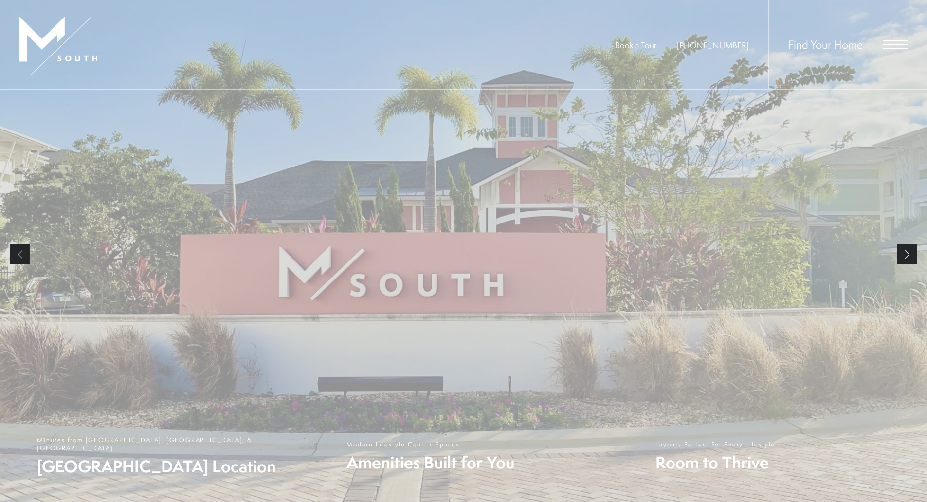 Image resolution: width=927 pixels, height=502 pixels. What do you see at coordinates (896, 44) in the screenshot?
I see `button: Open Menu` at bounding box center [896, 44].